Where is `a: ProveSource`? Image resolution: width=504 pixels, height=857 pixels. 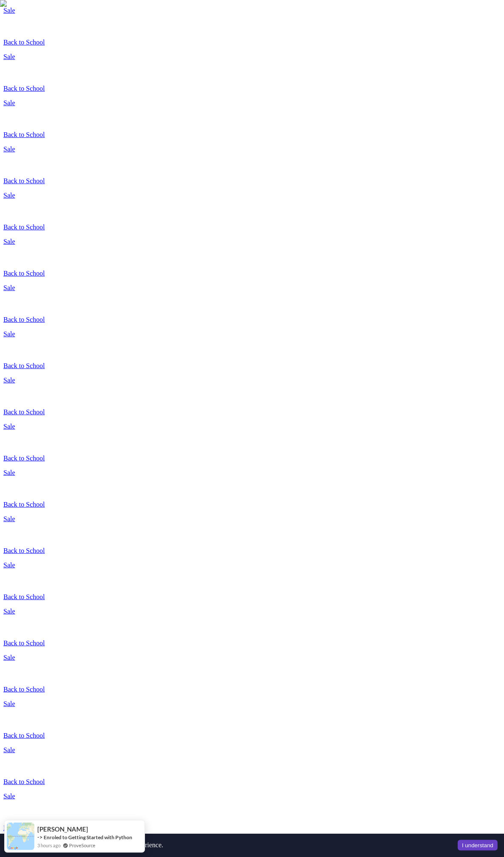 a: ProveSource is located at coordinates (82, 846).